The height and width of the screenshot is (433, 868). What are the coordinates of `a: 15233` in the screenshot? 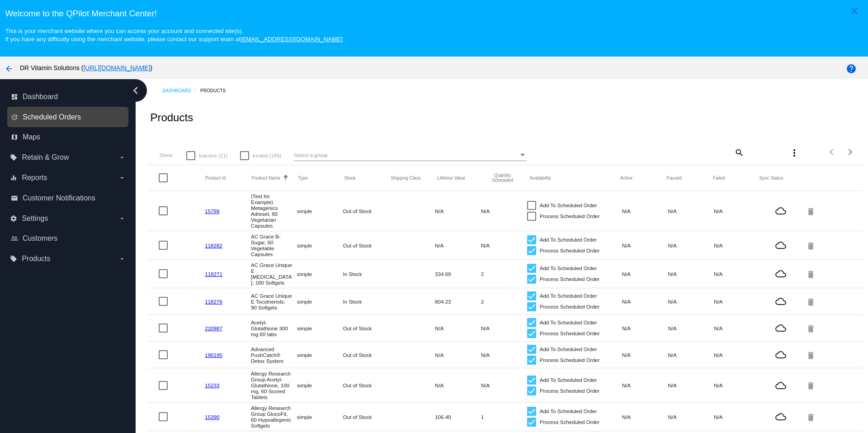 It's located at (212, 385).